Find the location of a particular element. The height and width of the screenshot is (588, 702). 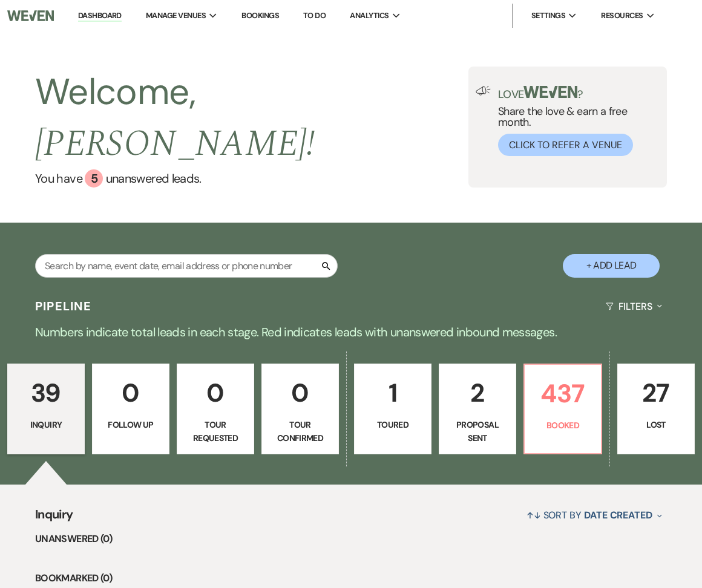

h3: Pipeline is located at coordinates (63, 306).